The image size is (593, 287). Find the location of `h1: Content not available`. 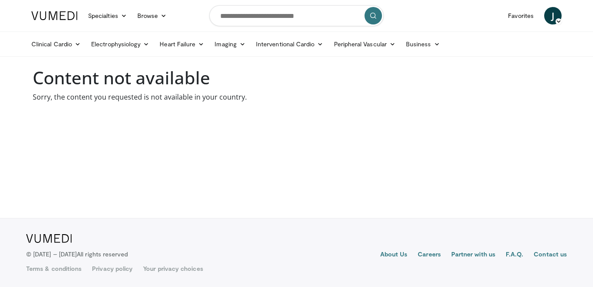

h1: Content not available is located at coordinates (297, 78).